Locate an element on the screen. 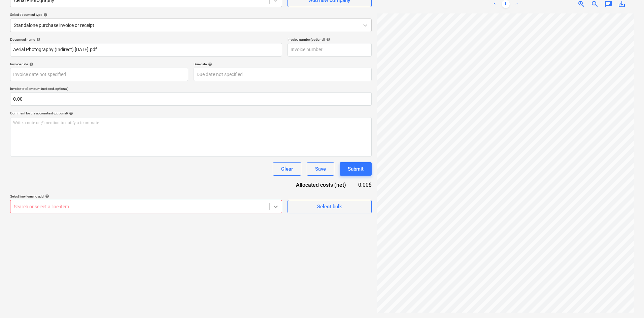  div: Allocated costs (net) is located at coordinates (321, 185).